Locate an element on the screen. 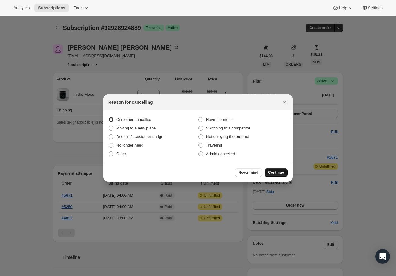 This screenshot has width=396, height=276. button: Settings is located at coordinates (373, 8).